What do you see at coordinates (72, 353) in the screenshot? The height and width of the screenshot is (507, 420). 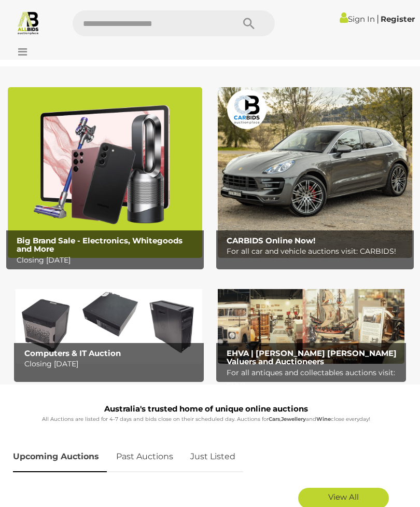 I see `b: Computers & IT Auction` at bounding box center [72, 353].